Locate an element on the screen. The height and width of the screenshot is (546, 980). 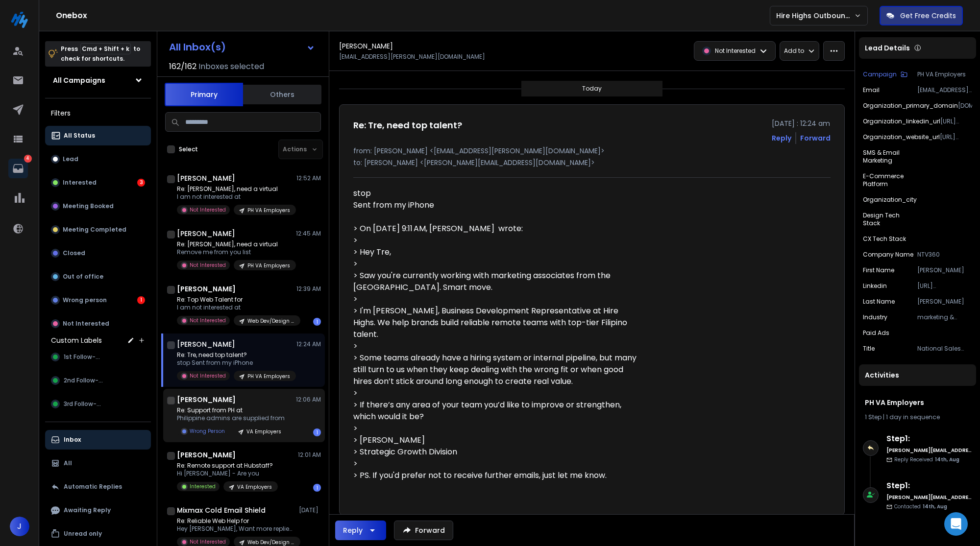
p: Re: Remote support at Hubstaff? is located at coordinates (227, 466).